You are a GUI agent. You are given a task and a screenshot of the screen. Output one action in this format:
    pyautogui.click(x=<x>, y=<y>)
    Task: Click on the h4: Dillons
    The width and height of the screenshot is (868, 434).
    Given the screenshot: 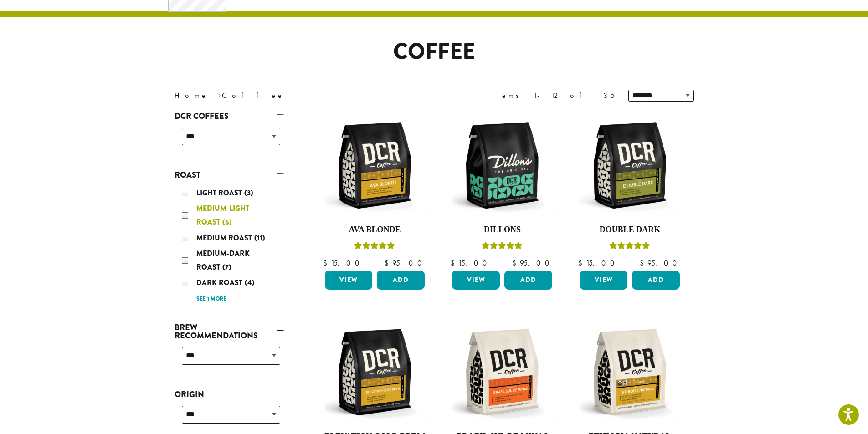 What is the action you would take?
    pyautogui.click(x=503, y=230)
    